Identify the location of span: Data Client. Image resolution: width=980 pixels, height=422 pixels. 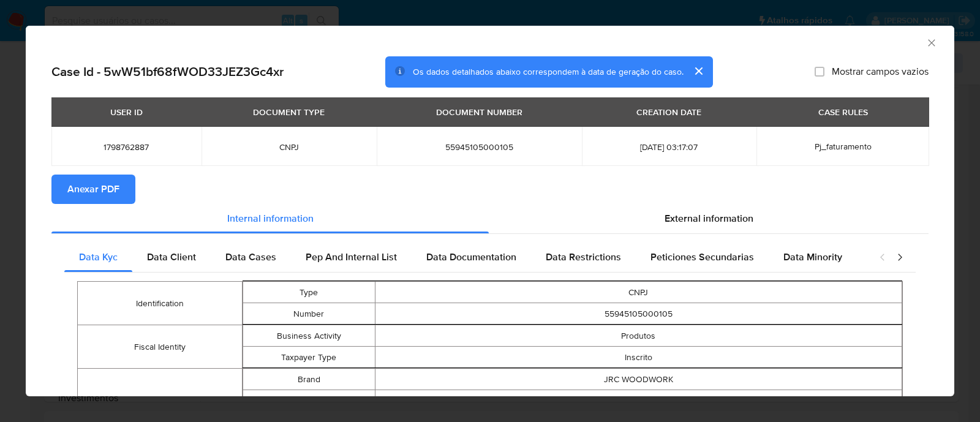
(171, 257).